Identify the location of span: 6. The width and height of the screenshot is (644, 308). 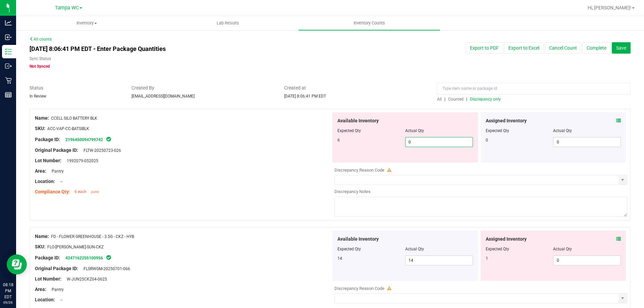
(338, 140).